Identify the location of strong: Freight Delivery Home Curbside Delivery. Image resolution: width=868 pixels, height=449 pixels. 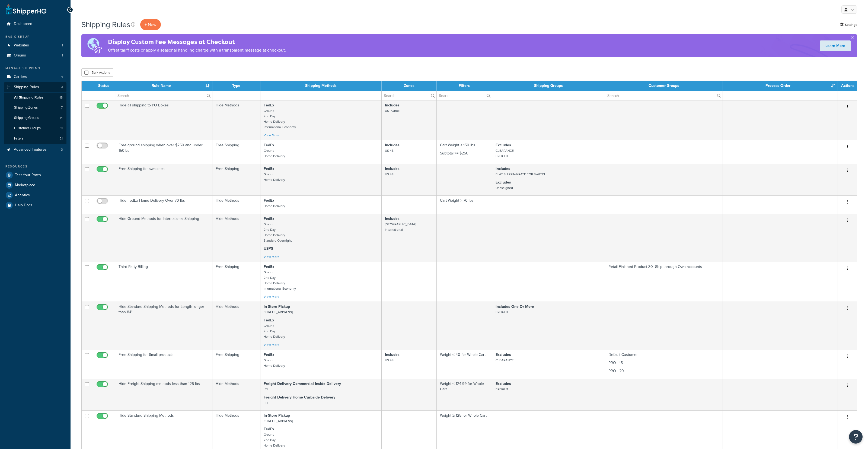
(300, 397).